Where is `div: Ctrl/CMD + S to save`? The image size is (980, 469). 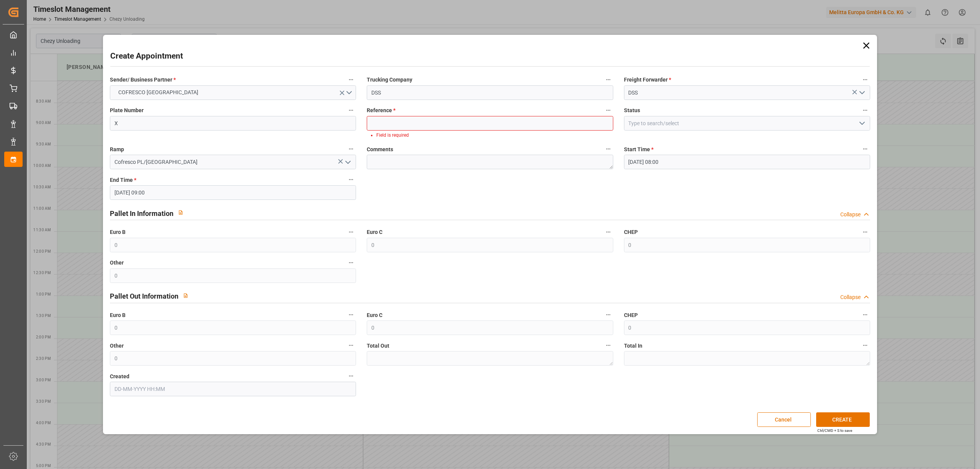 div: Ctrl/CMD + S to save is located at coordinates (835, 430).